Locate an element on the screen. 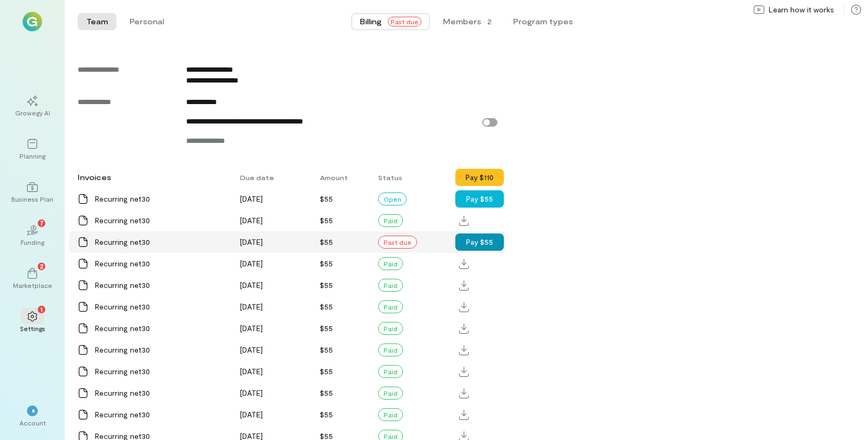 Image resolution: width=868 pixels, height=440 pixels. span: 7 is located at coordinates (42, 223).